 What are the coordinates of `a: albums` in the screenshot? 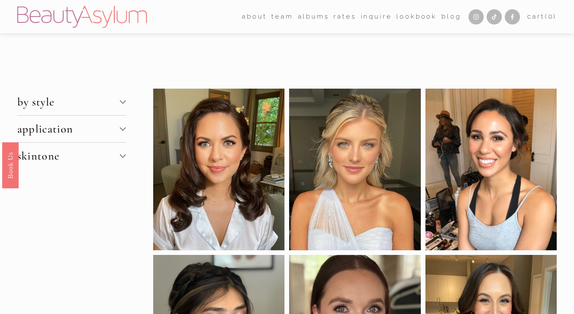 It's located at (314, 16).